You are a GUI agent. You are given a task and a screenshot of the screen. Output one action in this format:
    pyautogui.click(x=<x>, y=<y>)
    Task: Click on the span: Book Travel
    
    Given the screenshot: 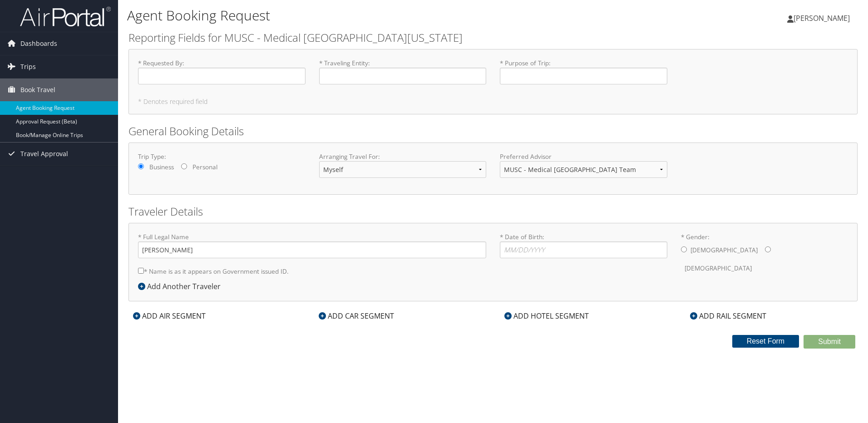 What is the action you would take?
    pyautogui.click(x=37, y=90)
    